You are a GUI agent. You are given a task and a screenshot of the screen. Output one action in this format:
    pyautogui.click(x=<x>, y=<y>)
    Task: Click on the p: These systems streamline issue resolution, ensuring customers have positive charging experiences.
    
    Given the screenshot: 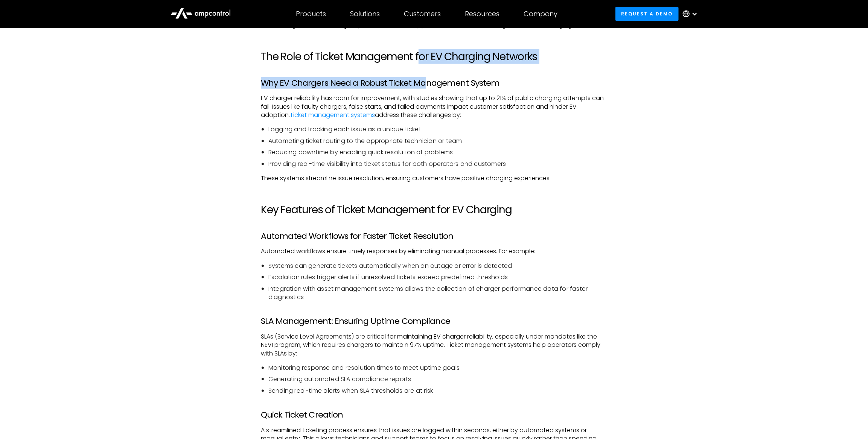 What is the action you would take?
    pyautogui.click(x=434, y=178)
    